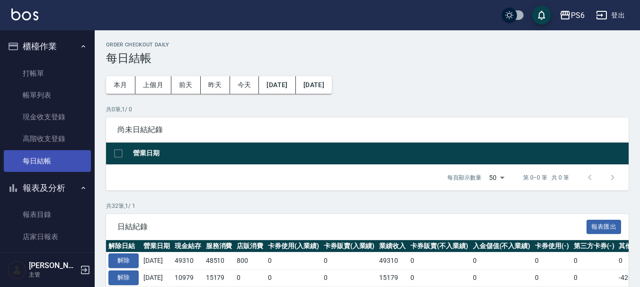 The height and width of the screenshot is (287, 640). I want to click on button: save, so click(541, 15).